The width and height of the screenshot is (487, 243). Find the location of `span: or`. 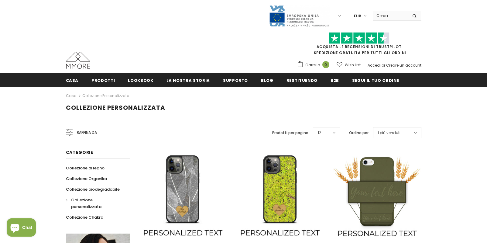

span: or is located at coordinates (383, 65).